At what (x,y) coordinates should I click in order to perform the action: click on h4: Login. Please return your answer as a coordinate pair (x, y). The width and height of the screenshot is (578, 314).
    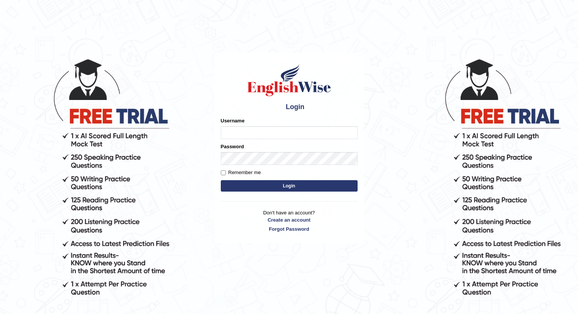
    Looking at the image, I should click on (289, 107).